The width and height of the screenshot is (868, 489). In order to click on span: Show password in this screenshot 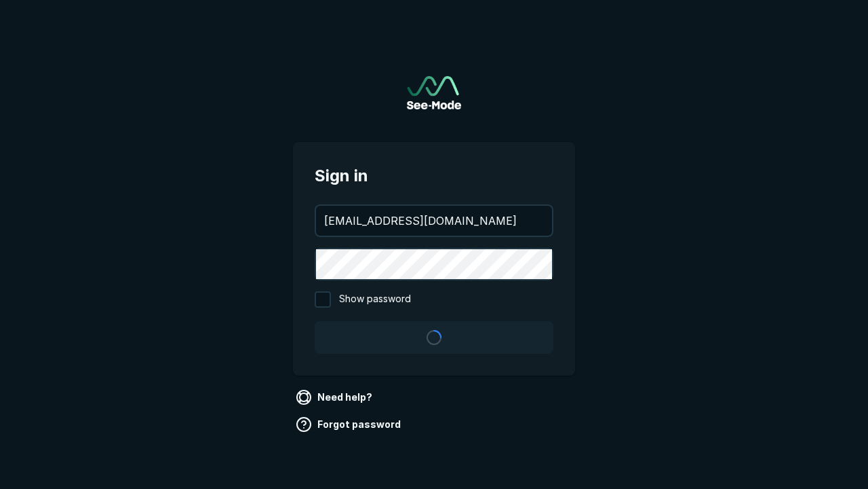, I will do `click(375, 299)`.